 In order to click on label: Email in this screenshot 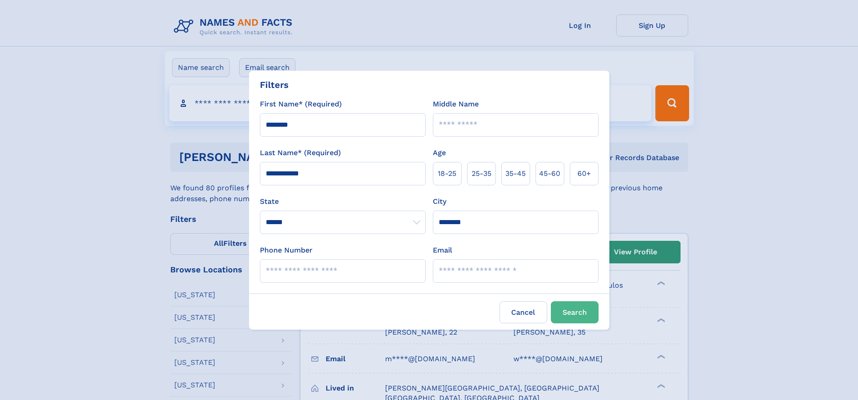, I will do `click(443, 250)`.